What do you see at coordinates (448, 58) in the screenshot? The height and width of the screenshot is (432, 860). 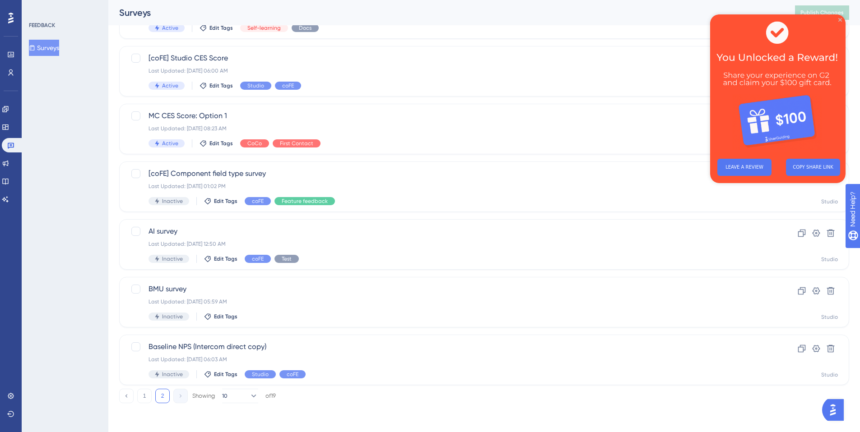 I see `span: [coFE] Studio CES Score` at bounding box center [448, 58].